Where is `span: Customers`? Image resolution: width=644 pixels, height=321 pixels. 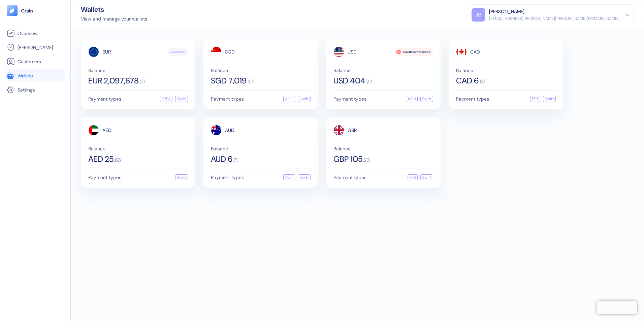
span: Customers is located at coordinates (29, 61).